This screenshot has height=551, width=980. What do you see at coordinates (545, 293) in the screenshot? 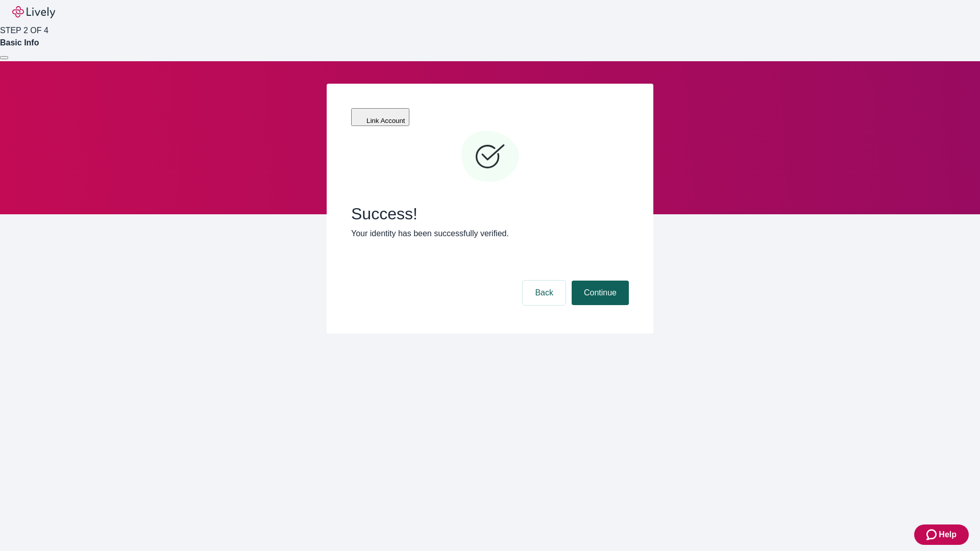
I see `button: Back` at bounding box center [545, 293].